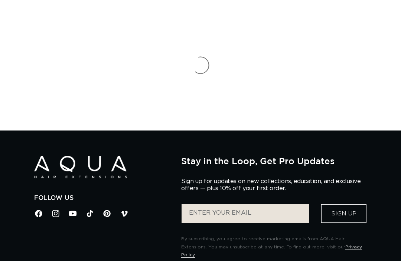 This screenshot has height=261, width=401. Describe the element at coordinates (274, 161) in the screenshot. I see `h2: Stay in the Loop, Get Pro Updates` at that location.